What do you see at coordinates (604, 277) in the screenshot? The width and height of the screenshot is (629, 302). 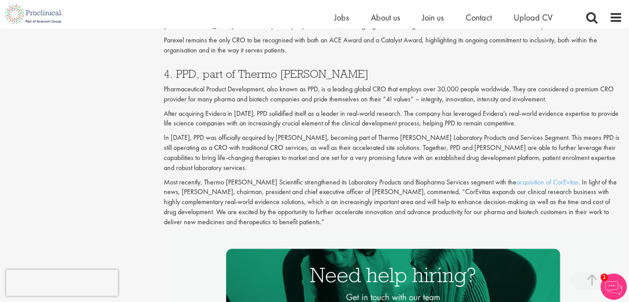 I see `span: 1` at bounding box center [604, 277].